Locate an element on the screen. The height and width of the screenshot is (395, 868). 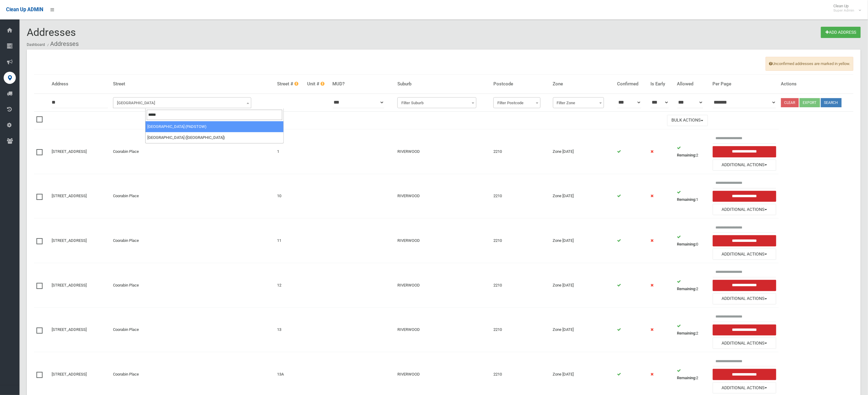
h4: Street # is located at coordinates (289, 84).